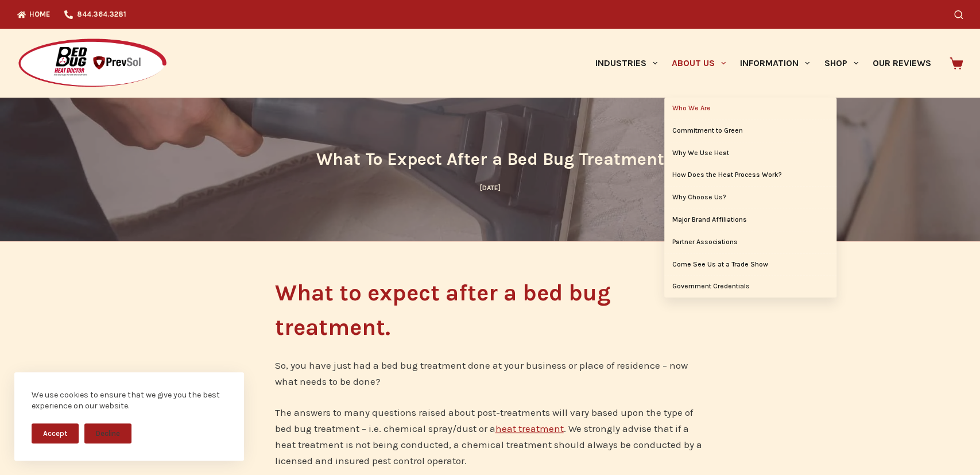 This screenshot has height=475, width=980. Describe the element at coordinates (750, 109) in the screenshot. I see `a: Who We Are` at that location.